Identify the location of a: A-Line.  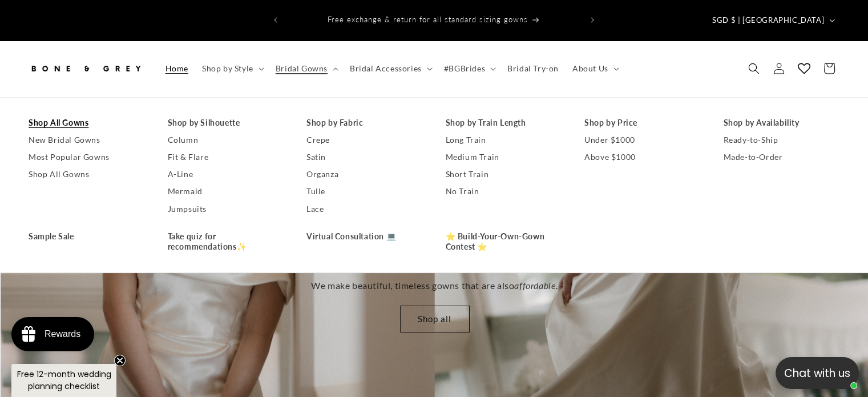
(226, 174).